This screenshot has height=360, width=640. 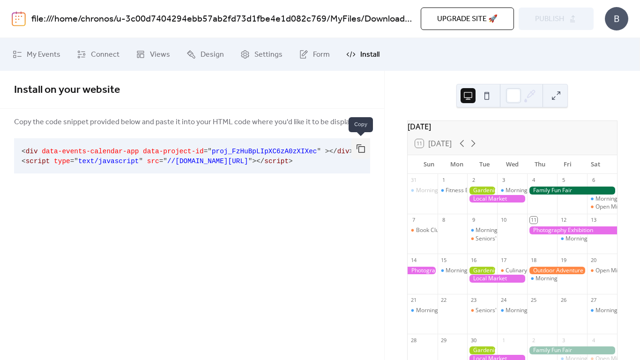 I want to click on span: src, so click(x=153, y=161).